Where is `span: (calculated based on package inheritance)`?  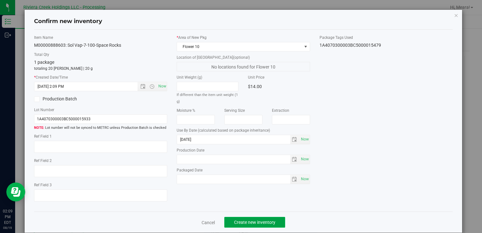 span: (calculated based on package inheritance) is located at coordinates (234, 130).